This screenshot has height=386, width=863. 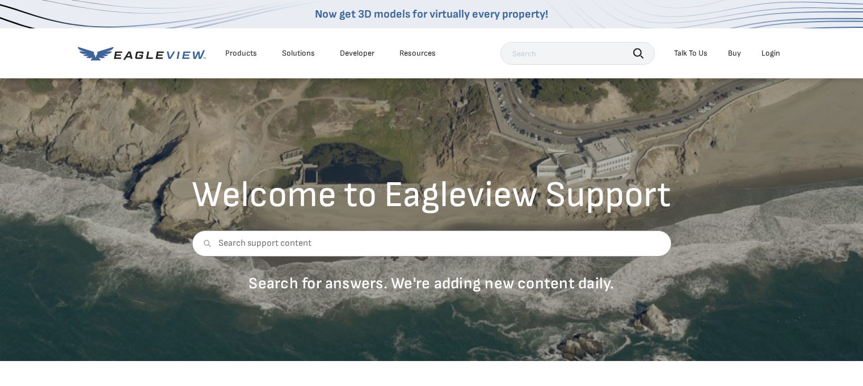 What do you see at coordinates (241, 53) in the screenshot?
I see `div: Products` at bounding box center [241, 53].